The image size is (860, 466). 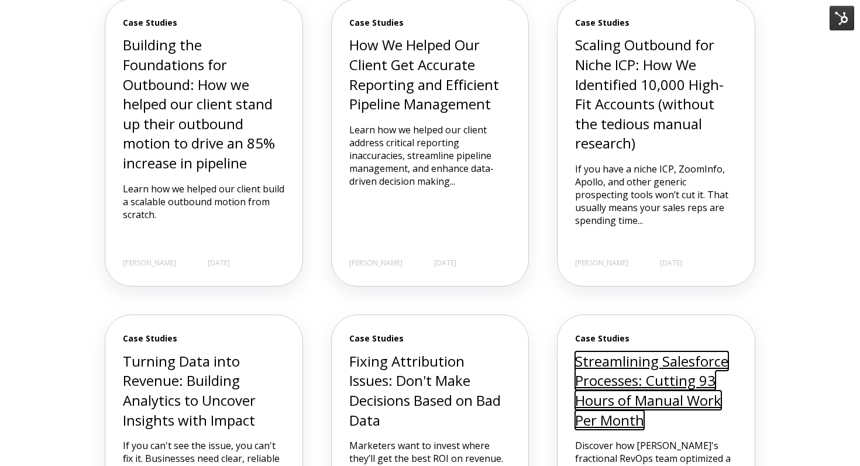 I want to click on p: If you have a niche ICP, ZoomInfo, Apollo, and other generic prospecting tools won’t cut it. That..., so click(x=656, y=195).